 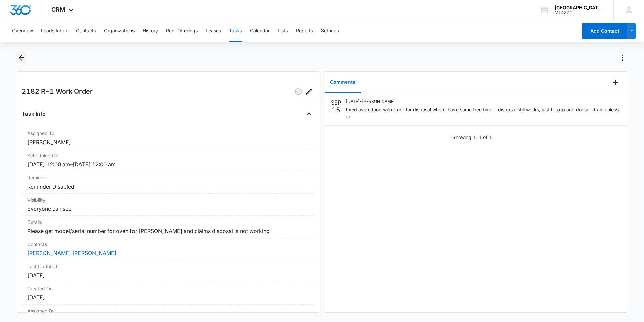 What do you see at coordinates (168, 187) in the screenshot?
I see `dd: Reminder Disabled` at bounding box center [168, 187].